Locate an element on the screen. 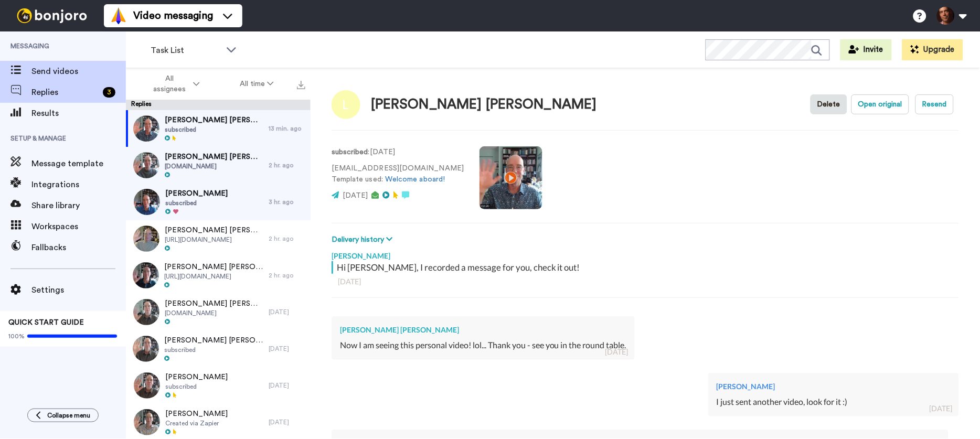 The height and width of the screenshot is (439, 980). img: export.svg is located at coordinates (301, 85).